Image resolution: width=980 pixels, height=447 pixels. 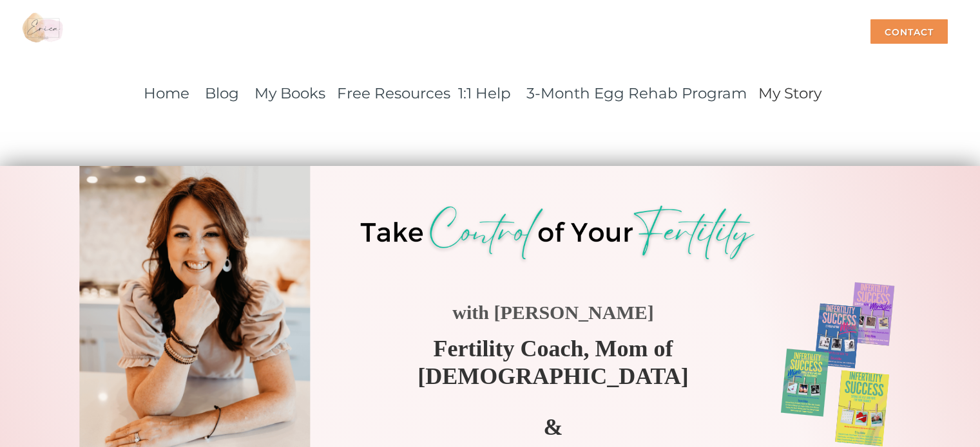 What do you see at coordinates (636, 94) in the screenshot?
I see `a: 3-Month Egg Rehab Program` at bounding box center [636, 94].